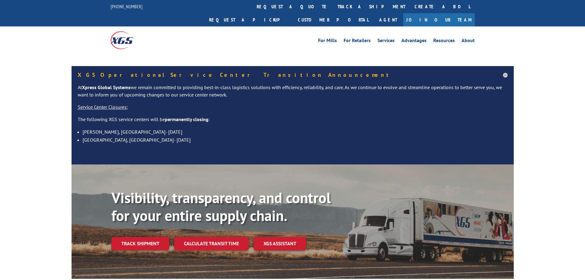 Image resolution: width=585 pixels, height=280 pixels. I want to click on p: At we remain committed to providing best-in-class logistics solutions with efficiency, reliabilit..., so click(293, 94).